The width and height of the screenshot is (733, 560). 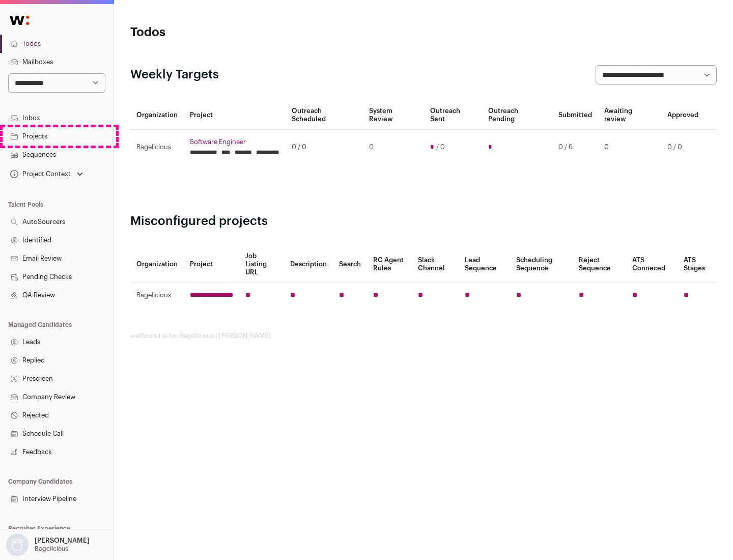 I want to click on a: Software Engineer, so click(x=234, y=142).